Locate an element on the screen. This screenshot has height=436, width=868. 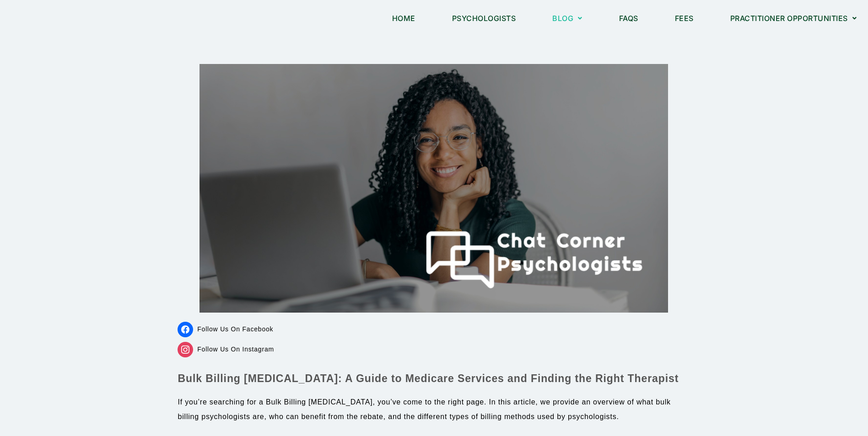
a: Follow Us On Facebook is located at coordinates (225, 329).